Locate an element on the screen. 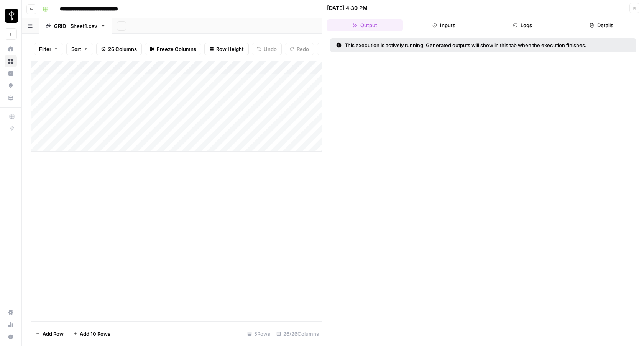 Image resolution: width=644 pixels, height=346 pixels. a: Home is located at coordinates (11, 49).